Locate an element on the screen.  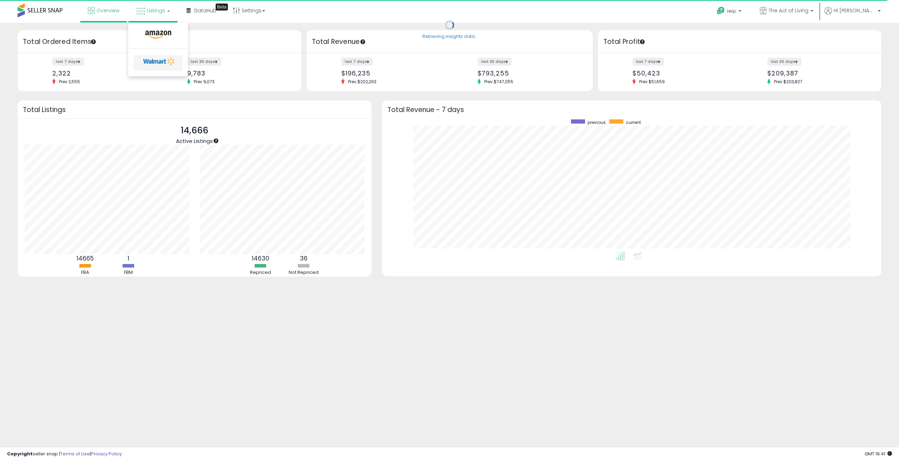
b: 1 is located at coordinates (128, 258).